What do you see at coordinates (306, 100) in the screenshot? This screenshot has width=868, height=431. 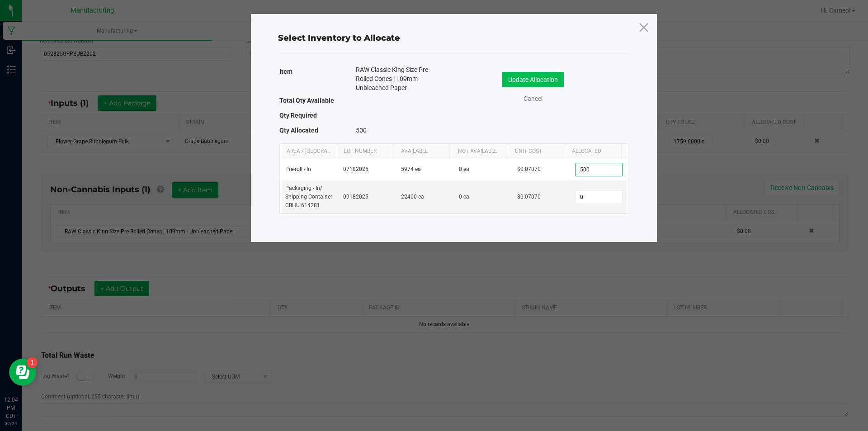 I see `label: Total Qty Available` at bounding box center [306, 100].